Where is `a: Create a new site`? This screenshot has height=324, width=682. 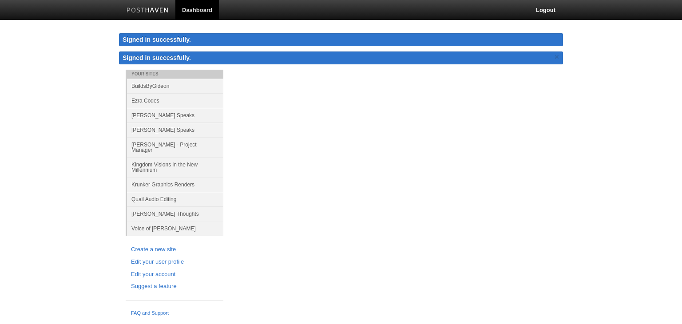
a: Create a new site is located at coordinates (174, 250).